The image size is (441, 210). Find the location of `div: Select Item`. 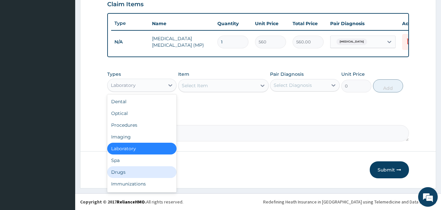

div: Select Item is located at coordinates (195, 86).